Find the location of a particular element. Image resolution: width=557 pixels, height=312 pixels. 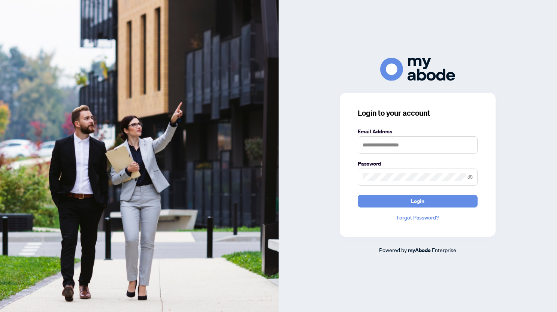

h3: Login to your account is located at coordinates (417, 113).